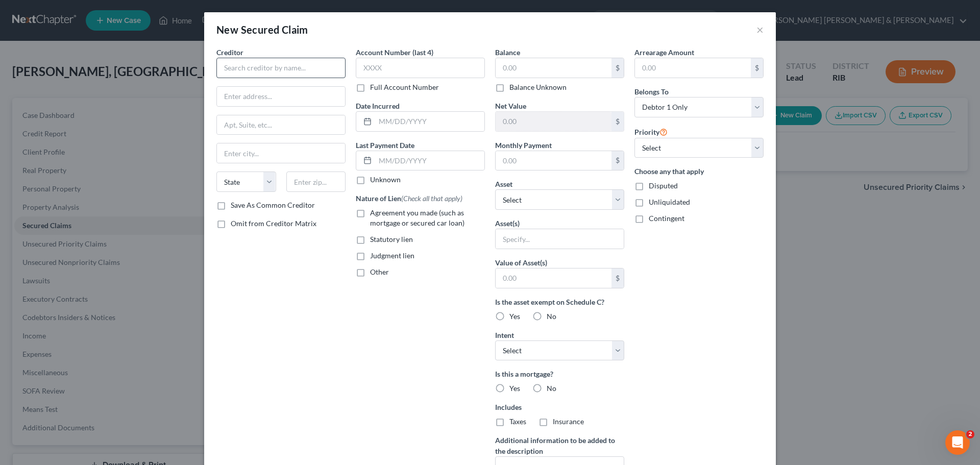 The height and width of the screenshot is (465, 980). What do you see at coordinates (560, 445) in the screenshot?
I see `label: Additional information to be added to the description` at bounding box center [560, 445].